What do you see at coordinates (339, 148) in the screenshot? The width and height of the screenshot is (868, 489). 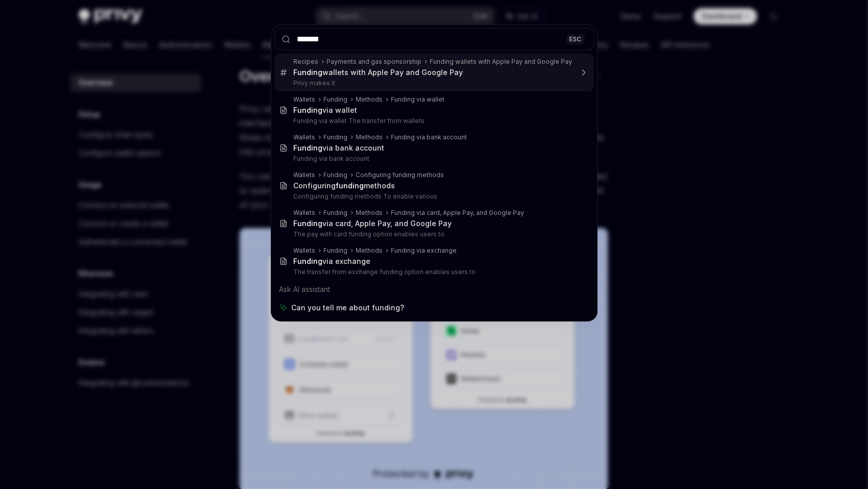 I see `div: via bank account` at bounding box center [339, 148].